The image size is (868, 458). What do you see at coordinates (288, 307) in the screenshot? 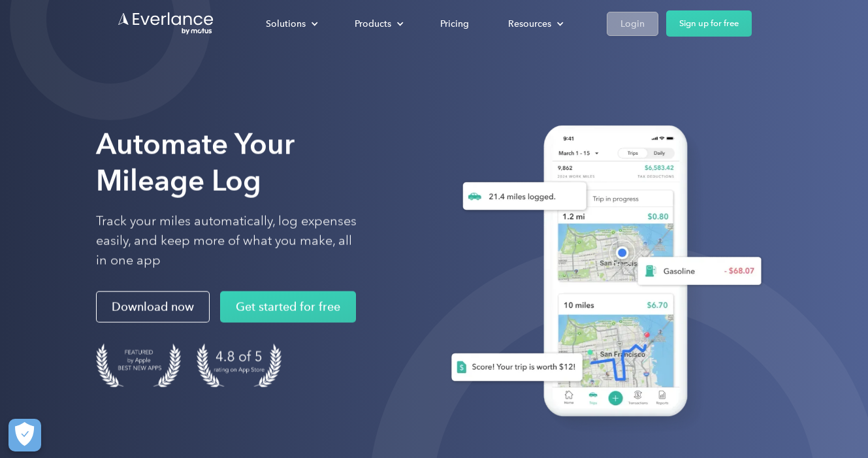
I see `a: Get started for free` at bounding box center [288, 307].